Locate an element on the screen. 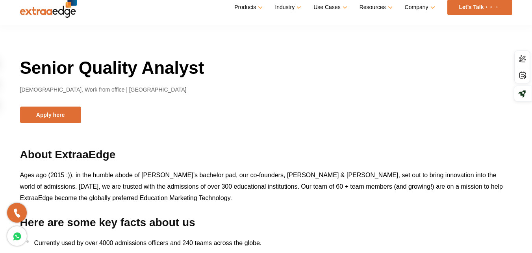 This screenshot has height=253, width=532. a: Products is located at coordinates (248, 7).